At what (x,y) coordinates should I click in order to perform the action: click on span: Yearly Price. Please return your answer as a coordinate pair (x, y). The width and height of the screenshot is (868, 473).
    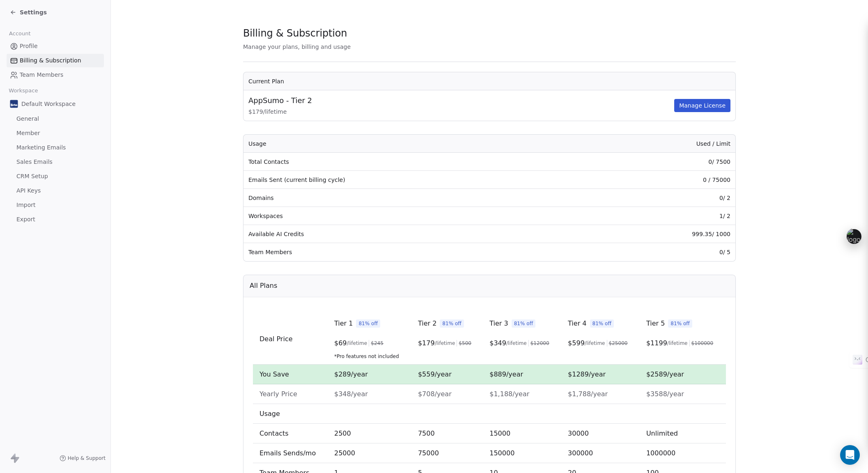
    Looking at the image, I should click on (279, 393).